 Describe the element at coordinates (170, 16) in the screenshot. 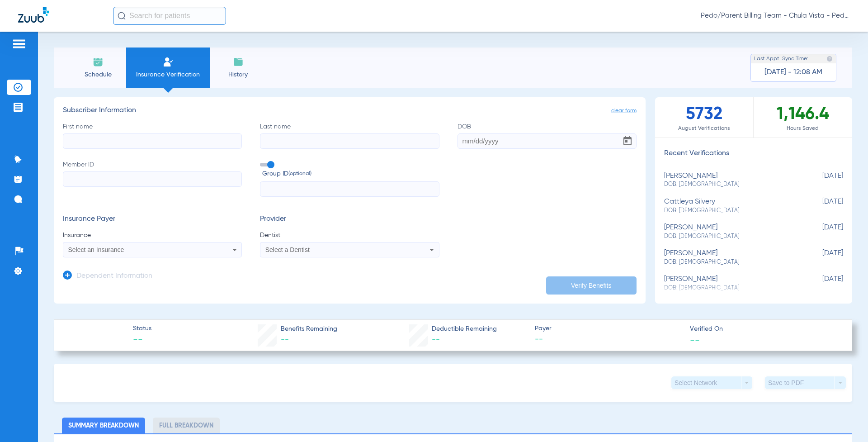

I see `input: Search for patients` at that location.